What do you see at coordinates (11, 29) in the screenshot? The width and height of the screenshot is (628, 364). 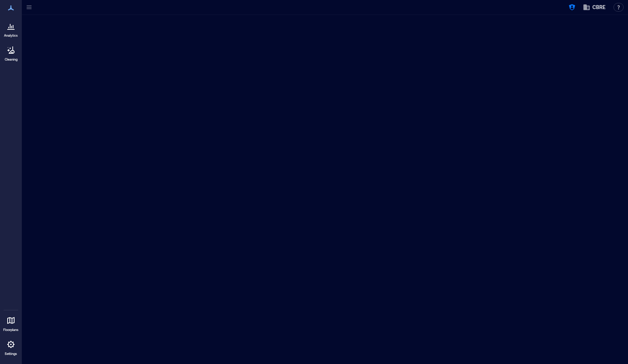 I see `a: Analytics` at bounding box center [11, 29].